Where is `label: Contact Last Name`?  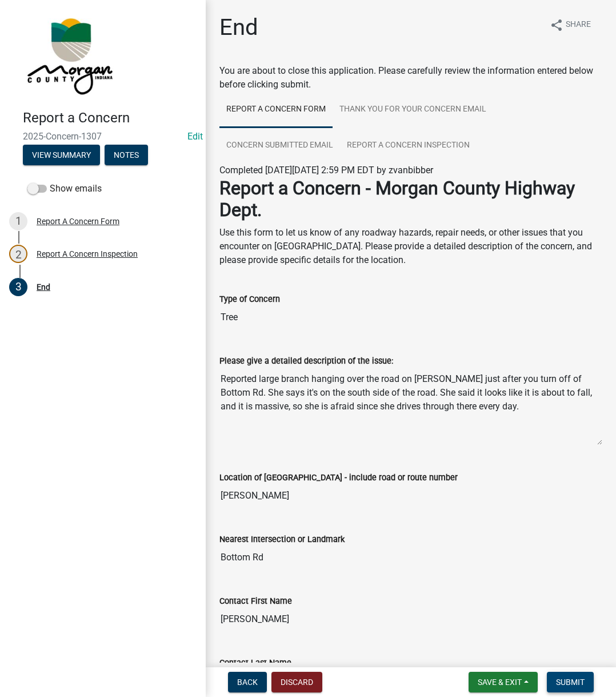
label: Contact Last Name is located at coordinates (255, 663).